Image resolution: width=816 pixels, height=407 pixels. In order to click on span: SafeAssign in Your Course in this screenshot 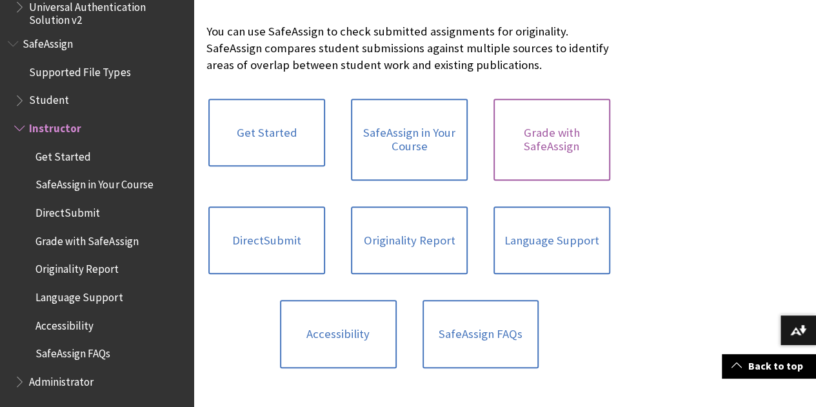, I will do `click(94, 183)`.